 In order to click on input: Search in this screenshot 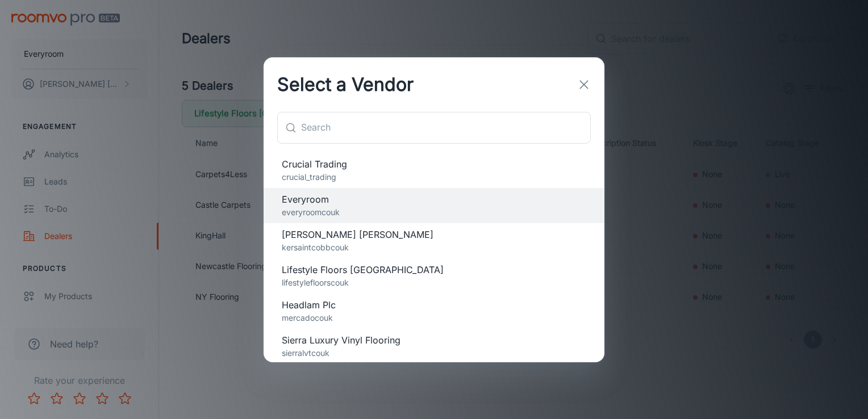, I will do `click(446, 127)`.